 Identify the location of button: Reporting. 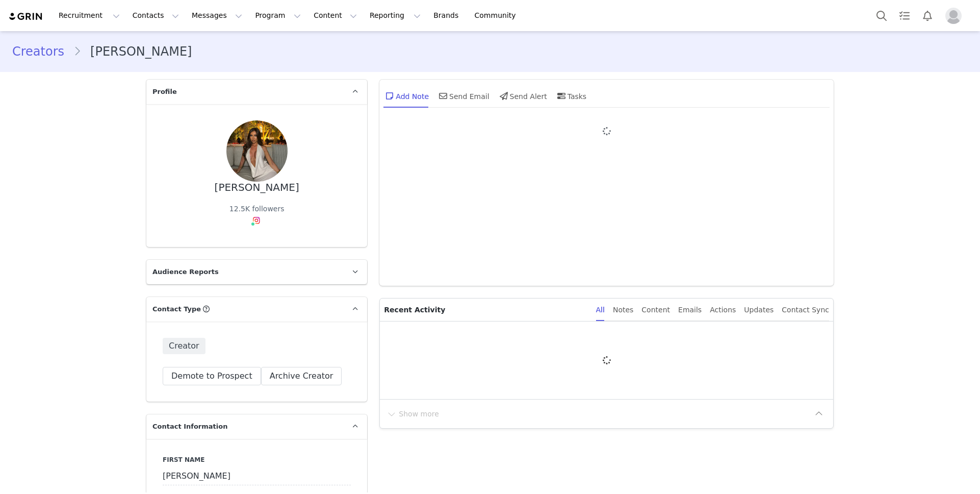
(395, 16).